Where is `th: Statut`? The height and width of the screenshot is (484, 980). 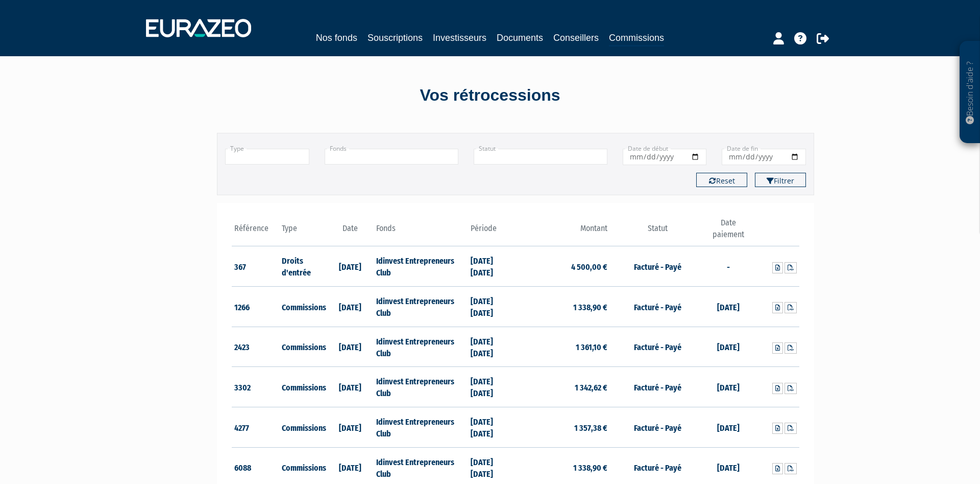 th: Statut is located at coordinates (657, 231).